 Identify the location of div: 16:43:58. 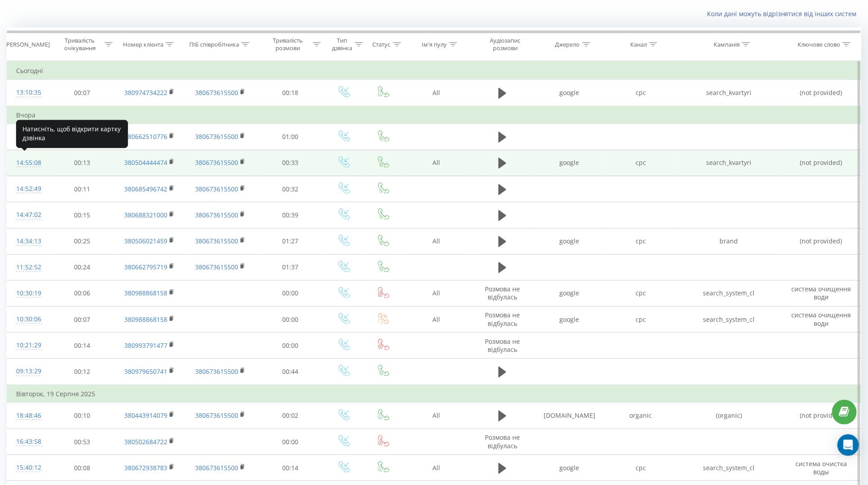
(28, 441).